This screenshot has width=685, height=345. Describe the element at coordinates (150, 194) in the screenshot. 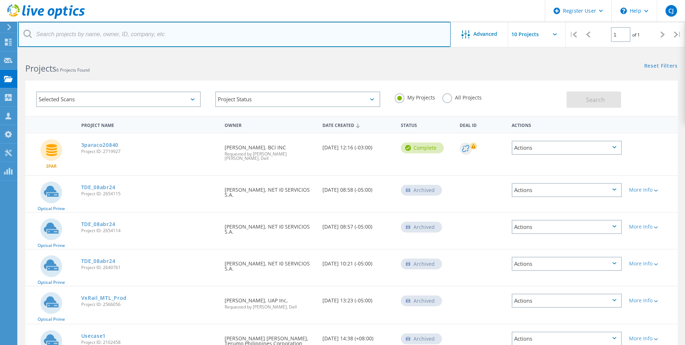

I see `span: Project ID: 2654115` at that location.